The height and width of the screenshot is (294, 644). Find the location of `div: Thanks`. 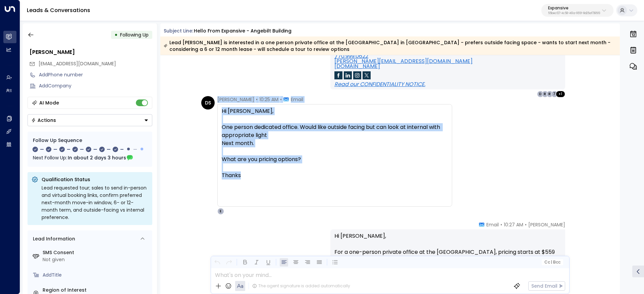

div: Thanks is located at coordinates (334, 176).